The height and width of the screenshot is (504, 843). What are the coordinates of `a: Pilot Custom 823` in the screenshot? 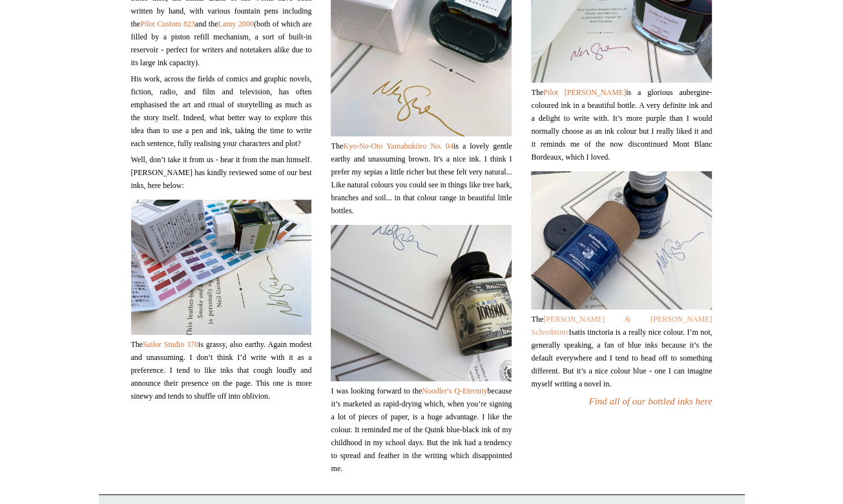 It's located at (167, 24).